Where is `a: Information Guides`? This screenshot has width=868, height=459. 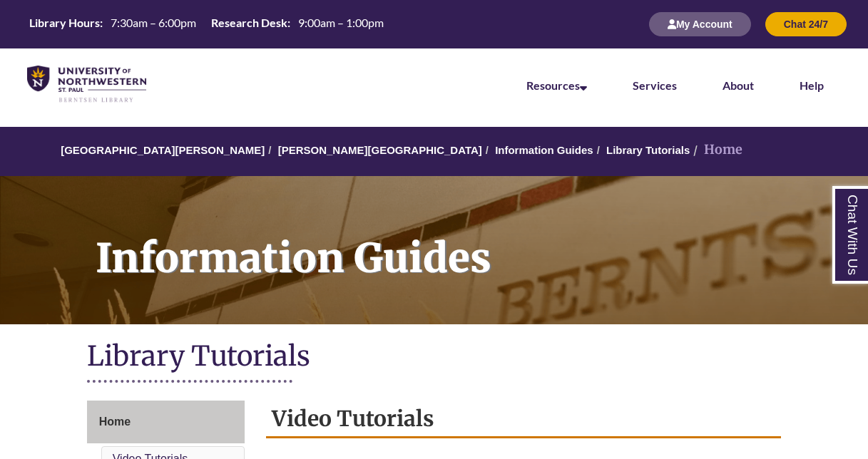
a: Information Guides is located at coordinates (544, 150).